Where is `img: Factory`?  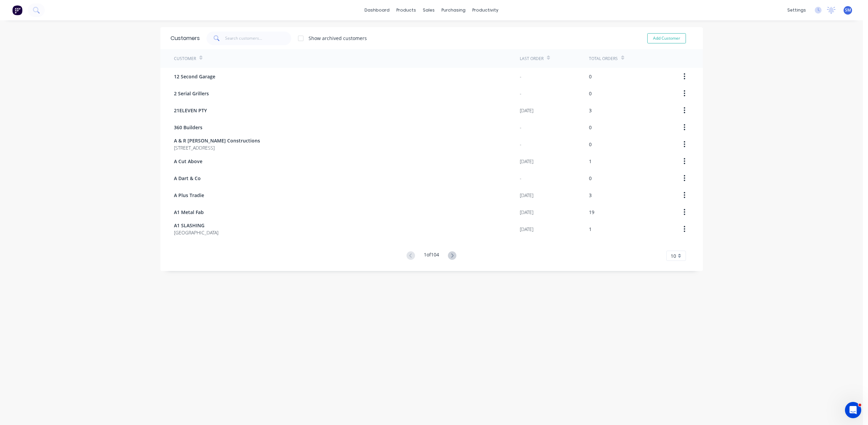
img: Factory is located at coordinates (17, 10).